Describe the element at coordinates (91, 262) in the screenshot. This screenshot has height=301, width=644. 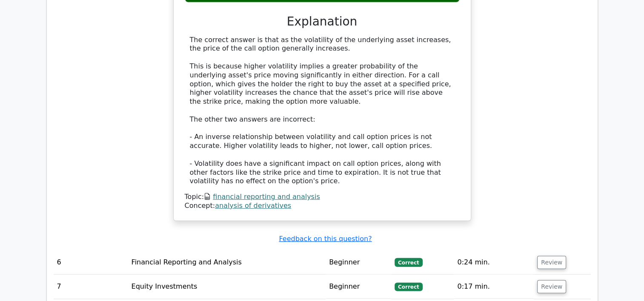
I see `td: 6` at that location.